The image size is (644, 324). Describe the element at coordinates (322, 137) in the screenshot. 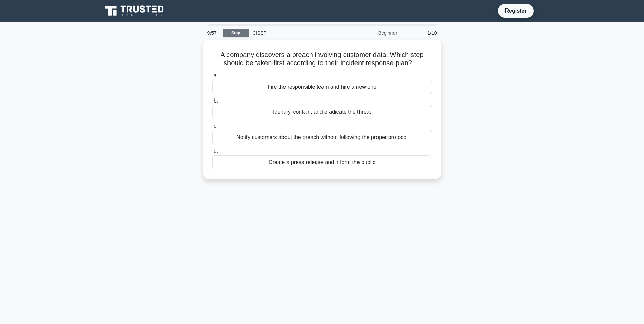

I see `div: Notify customers about the breach without following the proper protocol` at that location.